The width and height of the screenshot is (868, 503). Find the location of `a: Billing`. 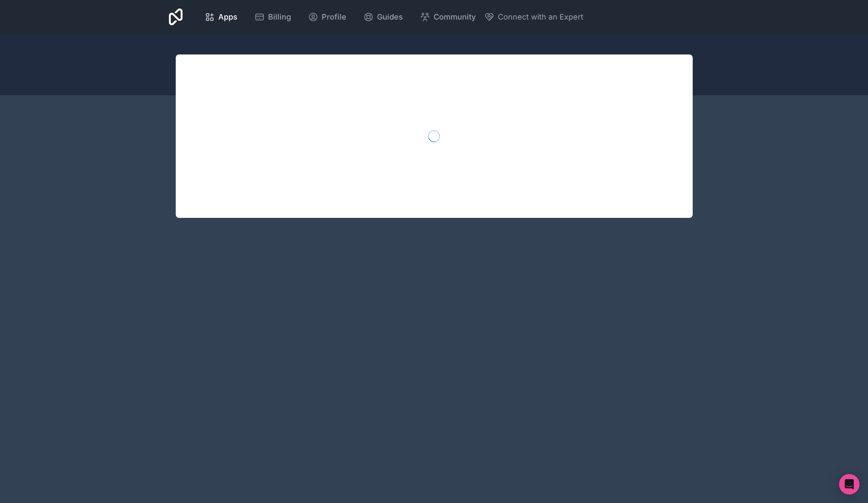

a: Billing is located at coordinates (272, 17).